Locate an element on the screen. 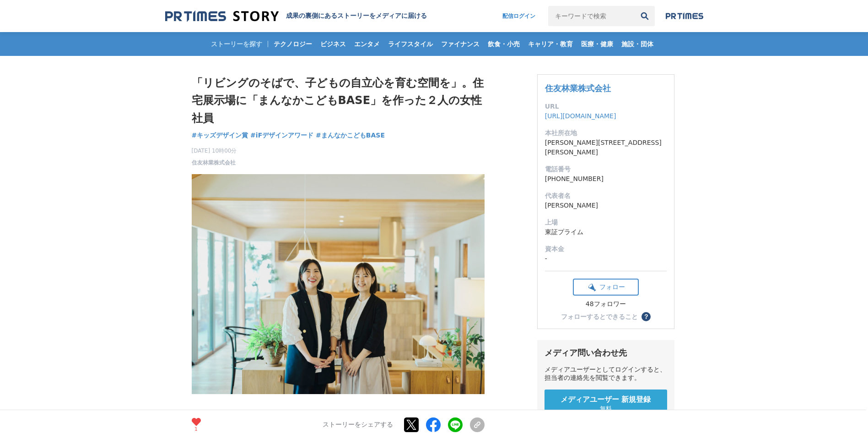 This screenshot has height=439, width=868. a: #キッズデザイン賞 is located at coordinates (220, 135).